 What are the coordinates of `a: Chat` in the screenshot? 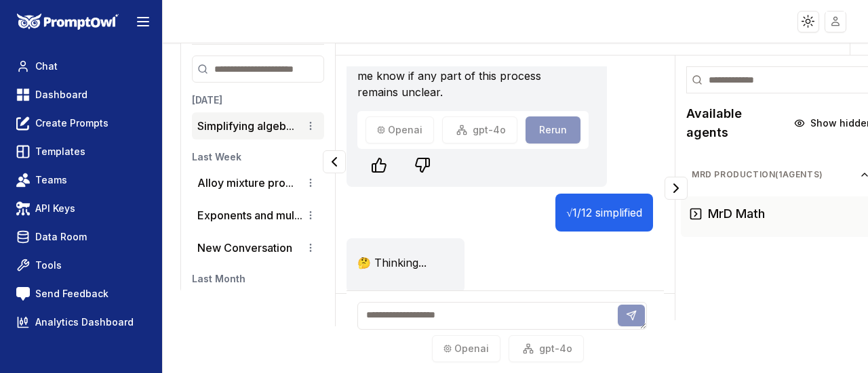 It's located at (81, 66).